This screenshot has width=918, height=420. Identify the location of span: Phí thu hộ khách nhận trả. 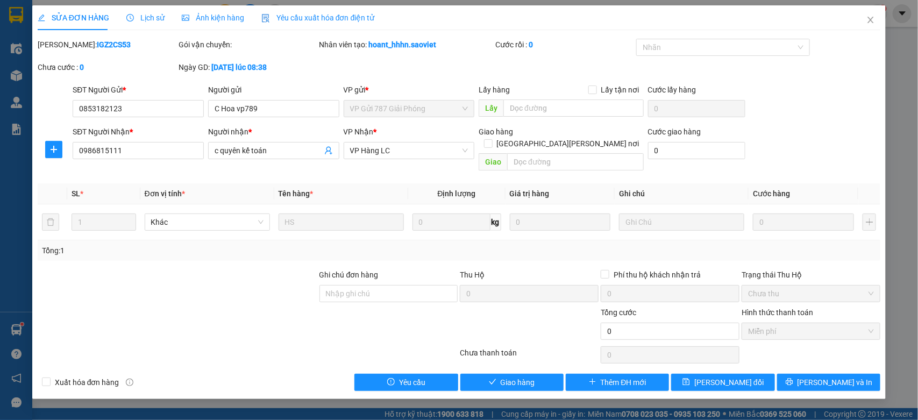
(657, 275).